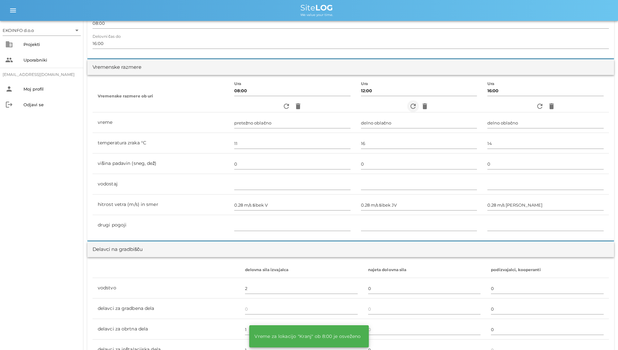  Describe the element at coordinates (51, 44) in the screenshot. I see `div: Projekti` at that location.